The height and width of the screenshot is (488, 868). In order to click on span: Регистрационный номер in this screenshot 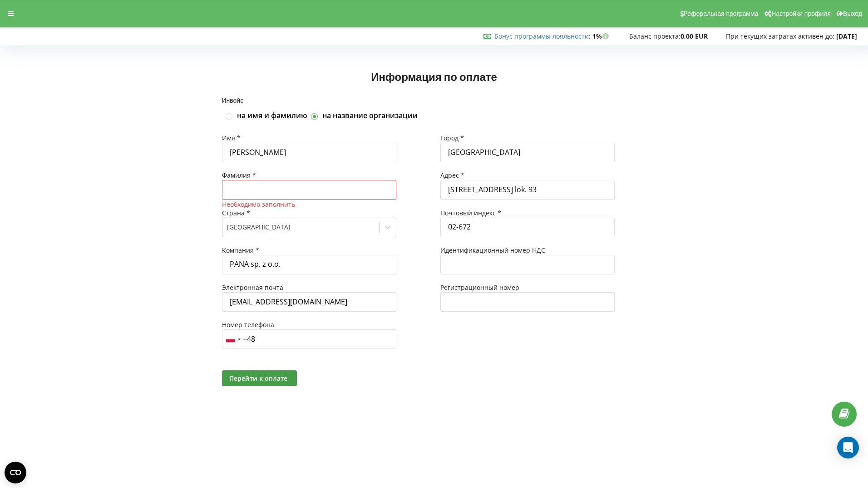, I will do `click(480, 287)`.